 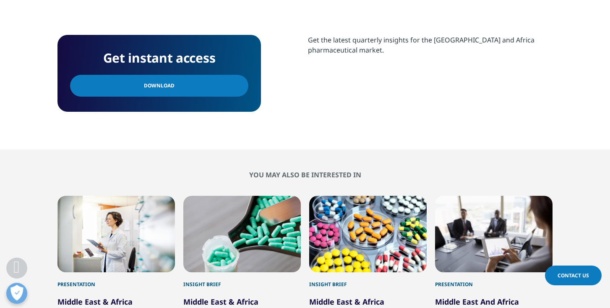 I want to click on a: Contact Us, so click(x=573, y=275).